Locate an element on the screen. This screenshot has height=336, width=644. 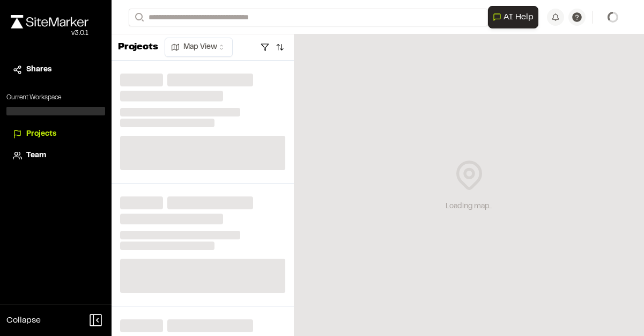
div: Loading map... is located at coordinates (469, 207).